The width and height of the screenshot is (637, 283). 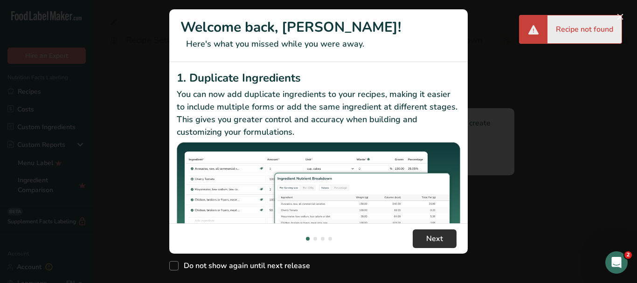 What do you see at coordinates (319, 195) in the screenshot?
I see `img: Duplicate Ingredients` at bounding box center [319, 195].